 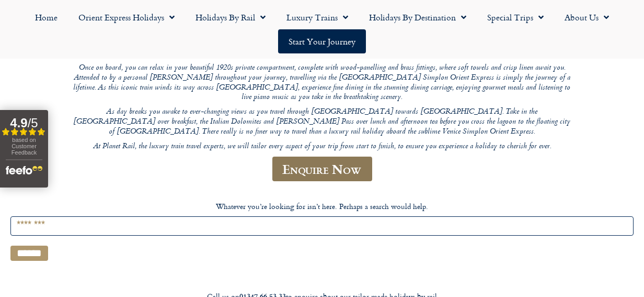 I want to click on a: Holidays by Rail, so click(x=231, y=17).